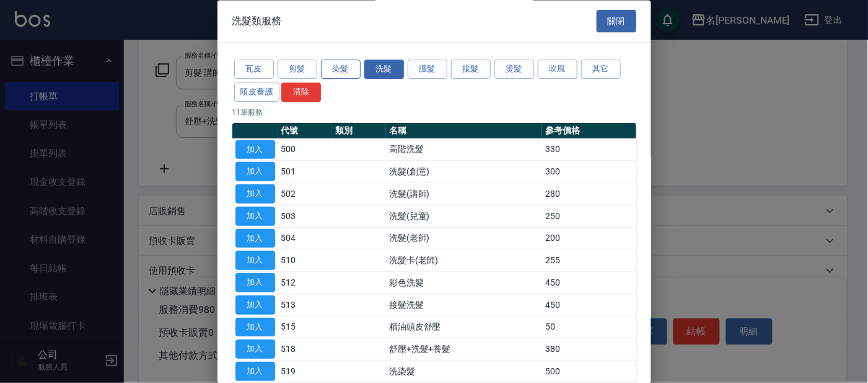  What do you see at coordinates (589, 261) in the screenshot?
I see `td: 255` at bounding box center [589, 261].